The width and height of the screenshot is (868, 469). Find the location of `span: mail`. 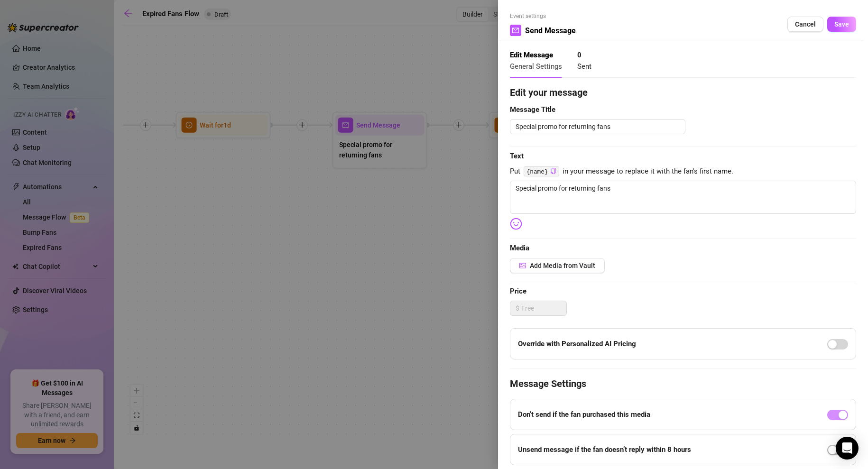

span: mail is located at coordinates (515, 30).